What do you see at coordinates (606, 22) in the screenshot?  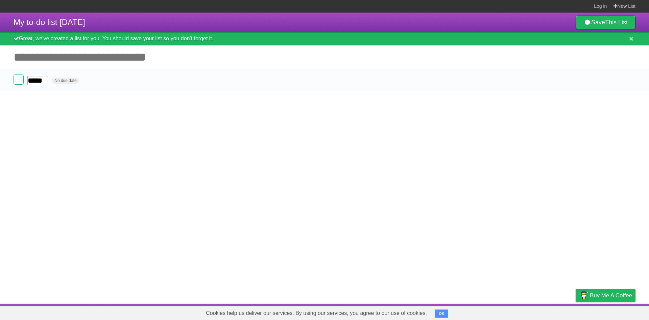 I see `a: SaveThis List` at bounding box center [606, 22].